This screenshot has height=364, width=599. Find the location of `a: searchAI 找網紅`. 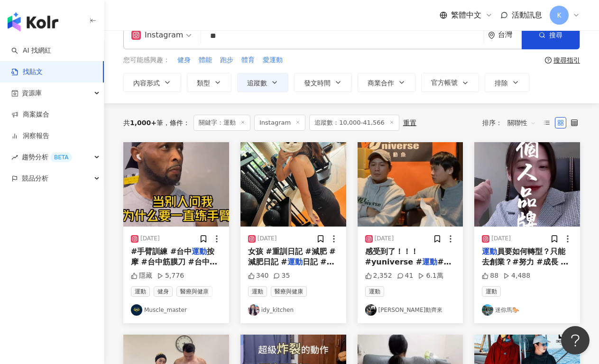

a: searchAI 找網紅 is located at coordinates (32, 51).